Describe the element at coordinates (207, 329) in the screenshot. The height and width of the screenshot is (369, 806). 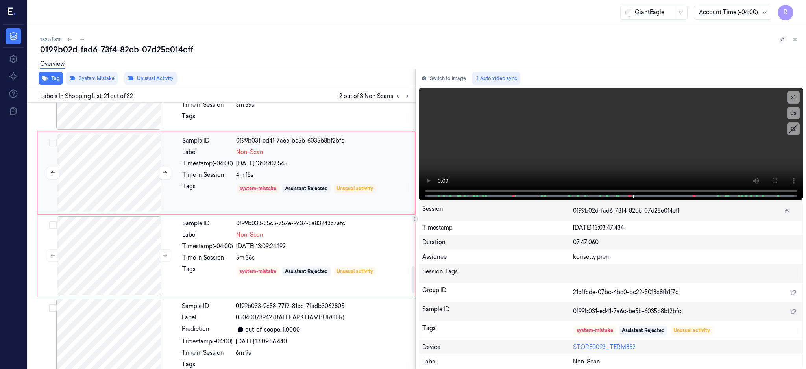
I see `div: Prediction` at that location.